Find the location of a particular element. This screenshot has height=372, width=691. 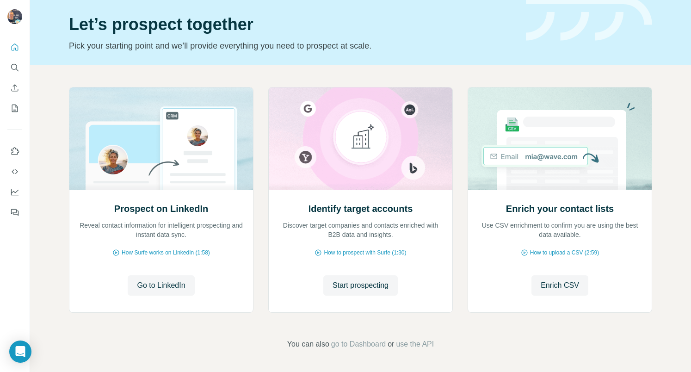

button: Go to LinkedIn is located at coordinates (161, 285).